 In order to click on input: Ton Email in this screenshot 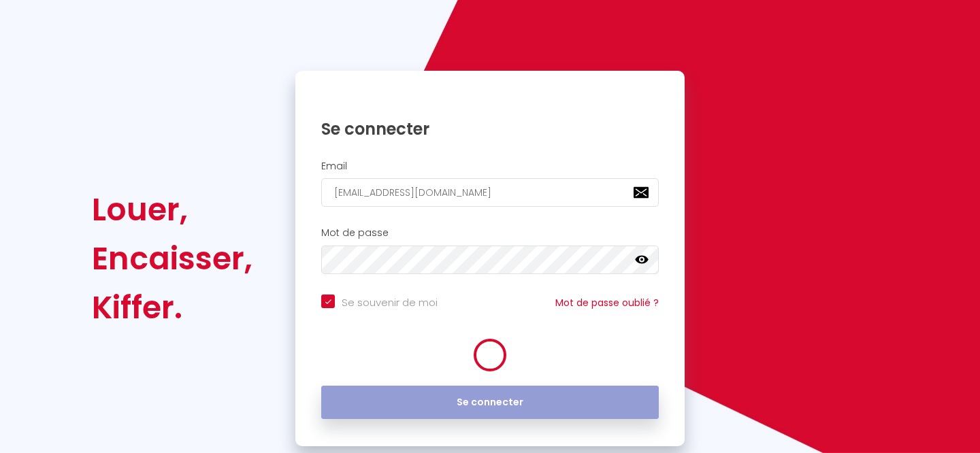, I will do `click(490, 193)`.